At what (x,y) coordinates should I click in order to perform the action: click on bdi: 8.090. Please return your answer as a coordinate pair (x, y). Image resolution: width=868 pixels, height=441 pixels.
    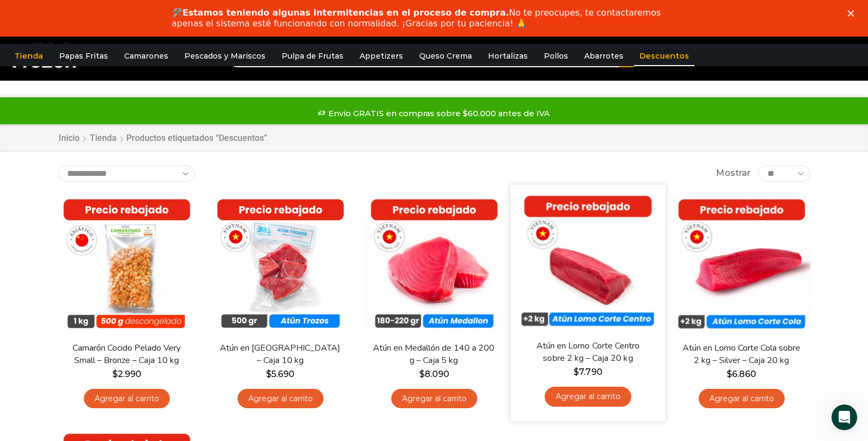
    Looking at the image, I should click on (434, 374).